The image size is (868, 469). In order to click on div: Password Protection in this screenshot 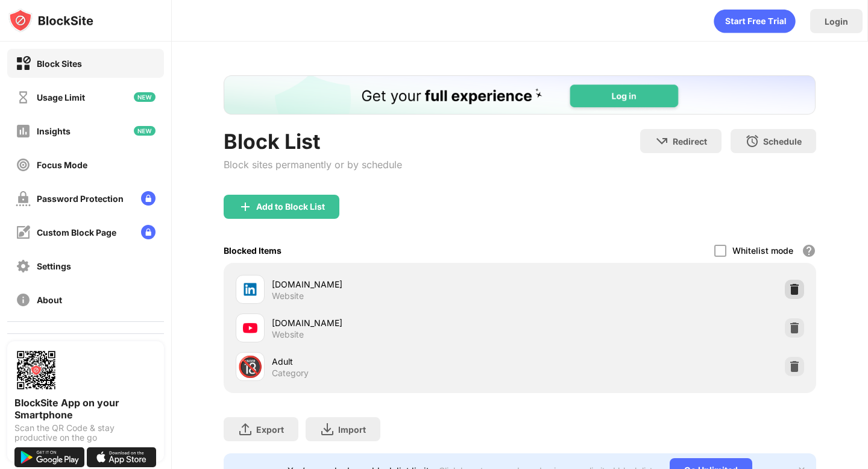, I will do `click(80, 198)`.